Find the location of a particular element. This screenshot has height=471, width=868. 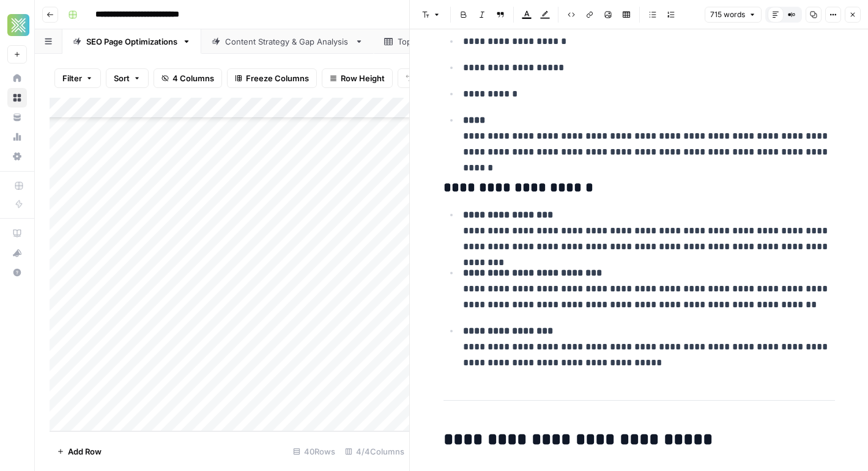

span: 4 Columns is located at coordinates (193, 78).